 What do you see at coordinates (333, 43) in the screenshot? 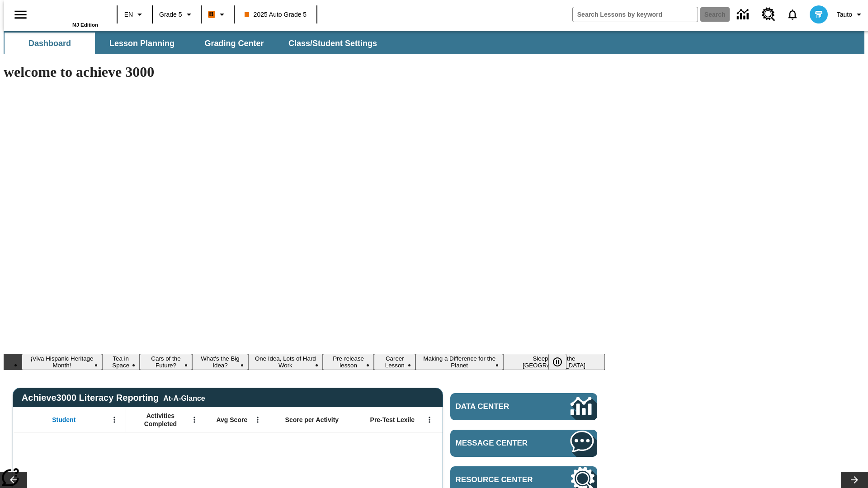
I see `button: Class/Student Settings` at bounding box center [333, 43].